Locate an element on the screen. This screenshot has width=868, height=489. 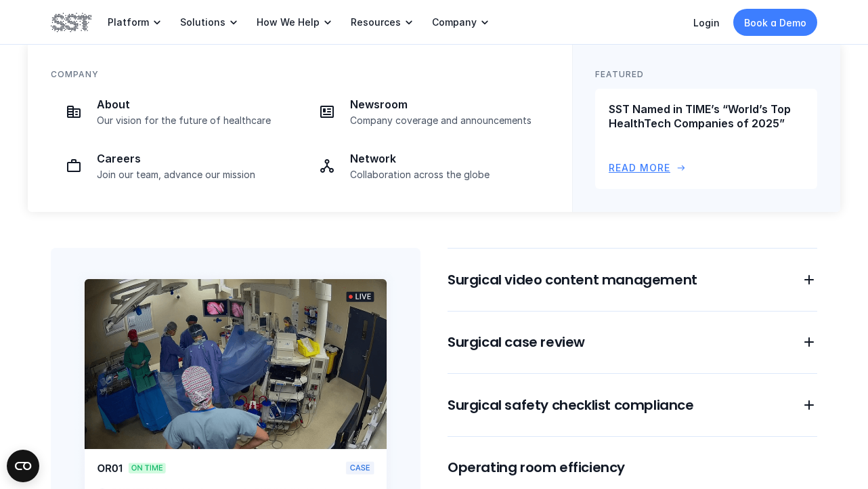
p: Platform is located at coordinates (128, 22).